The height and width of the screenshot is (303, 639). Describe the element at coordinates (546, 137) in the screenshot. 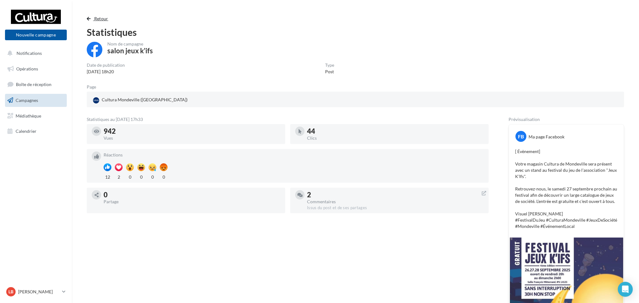

I see `div: Ma page Facebook` at that location.